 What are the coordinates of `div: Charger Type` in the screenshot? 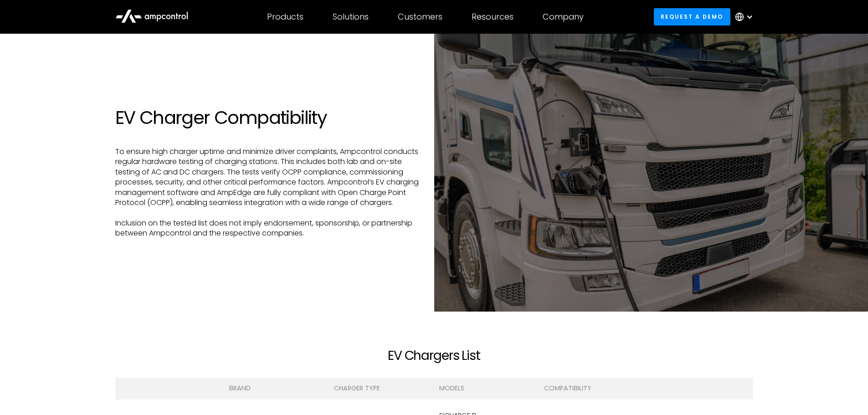 It's located at (381, 388).